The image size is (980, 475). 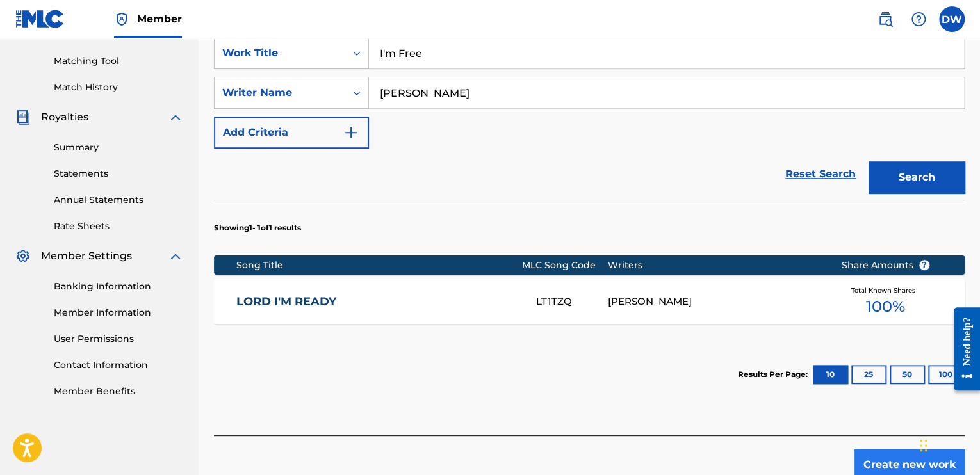 I want to click on a: LORD I'M READY, so click(x=378, y=302).